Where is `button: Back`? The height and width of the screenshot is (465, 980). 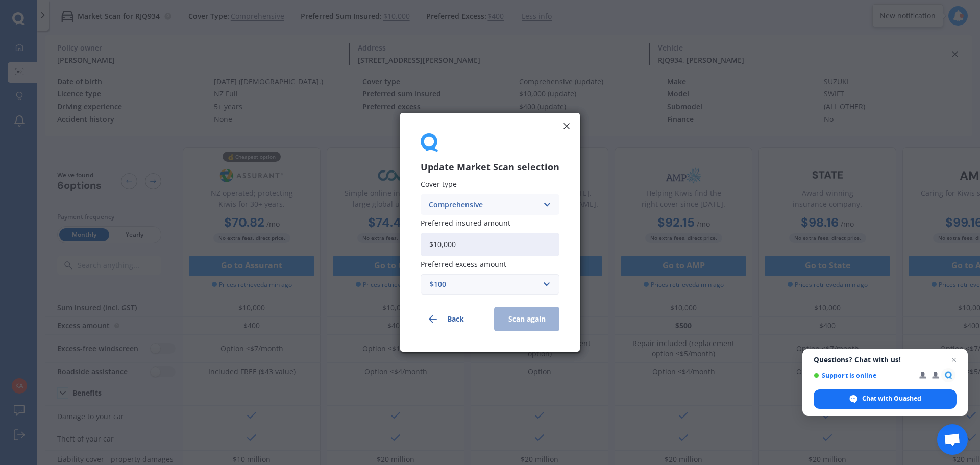
button: Back is located at coordinates (453, 319).